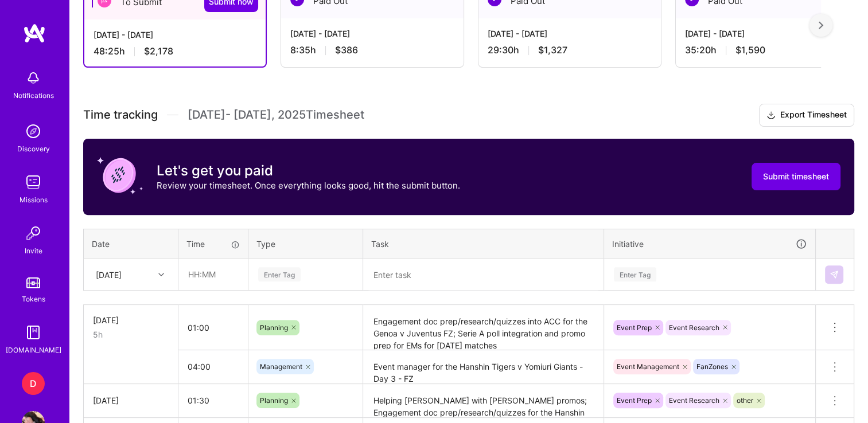 The image size is (868, 423). What do you see at coordinates (821, 25) in the screenshot?
I see `img: right` at bounding box center [821, 25].